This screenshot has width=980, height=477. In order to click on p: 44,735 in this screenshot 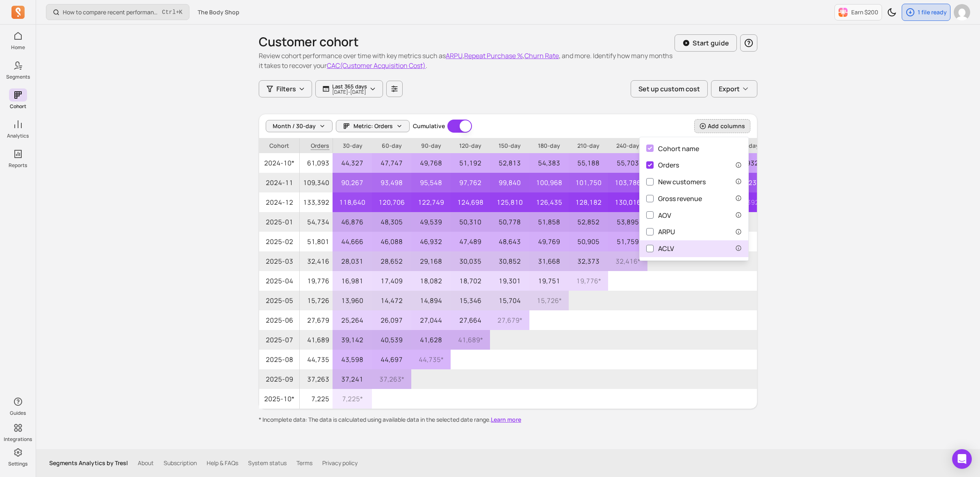, I will do `click(316, 360)`.